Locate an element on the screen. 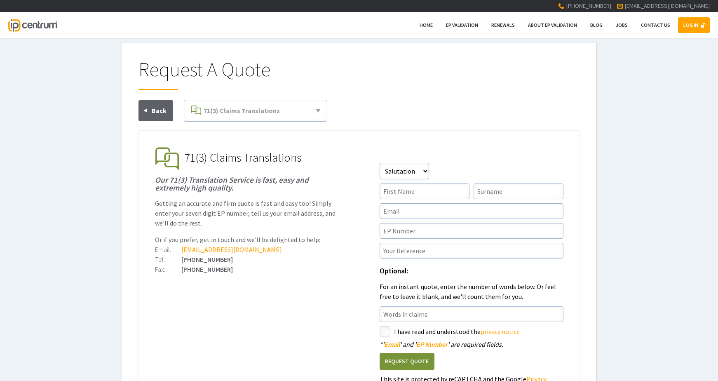 The image size is (718, 381). div: ' ' and ' ' are required fields. is located at coordinates (471, 344).